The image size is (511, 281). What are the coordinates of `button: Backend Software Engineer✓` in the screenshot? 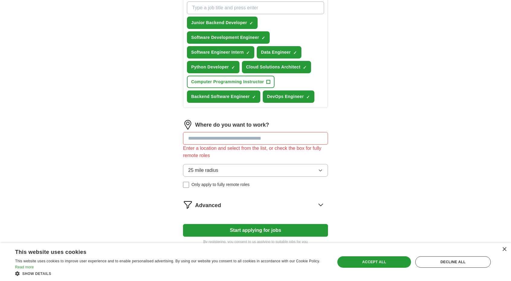 It's located at (223, 97).